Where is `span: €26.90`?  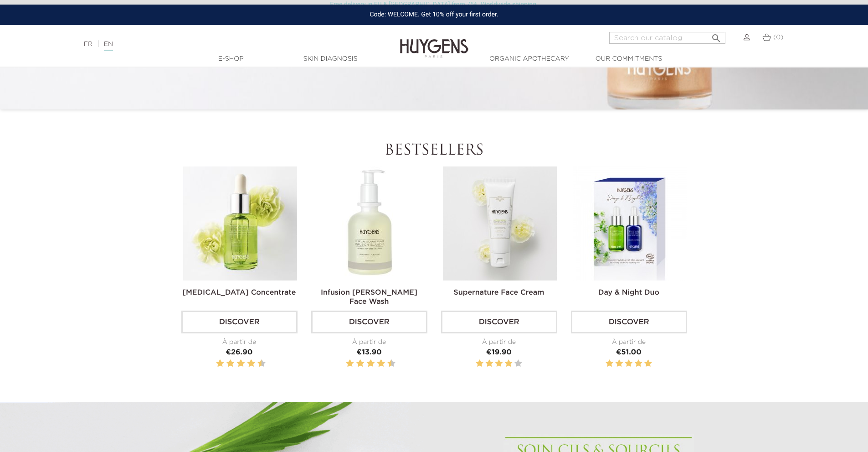 span: €26.90 is located at coordinates (239, 353).